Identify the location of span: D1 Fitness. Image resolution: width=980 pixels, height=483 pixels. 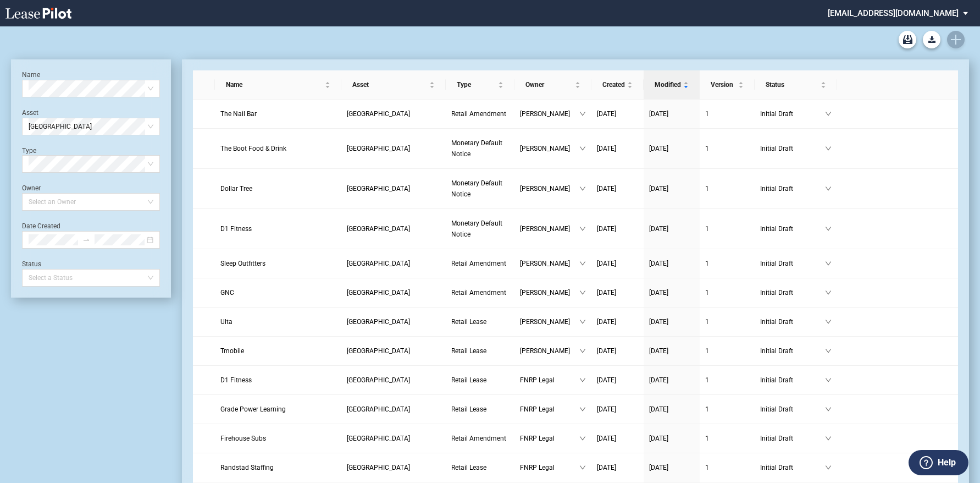
(235, 228).